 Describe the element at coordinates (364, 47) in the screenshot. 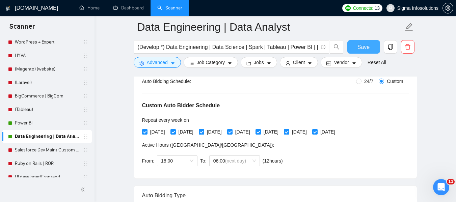

I see `span: Save` at that location.